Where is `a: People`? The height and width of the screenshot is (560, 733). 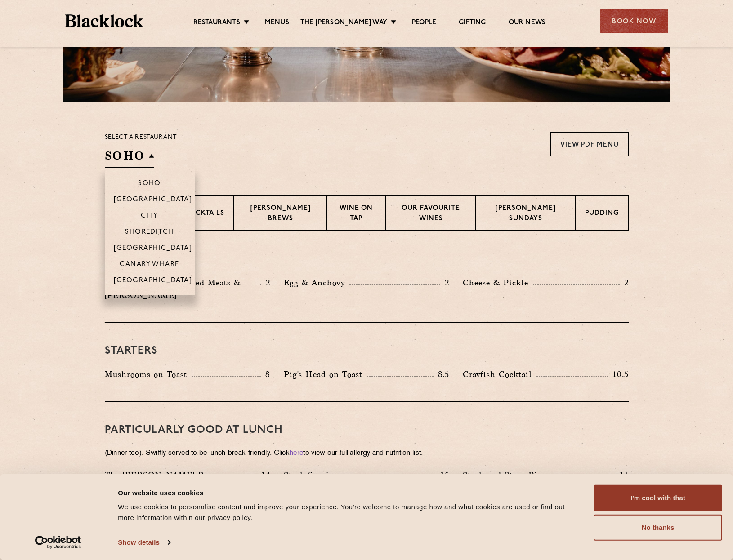 a: People is located at coordinates (424, 23).